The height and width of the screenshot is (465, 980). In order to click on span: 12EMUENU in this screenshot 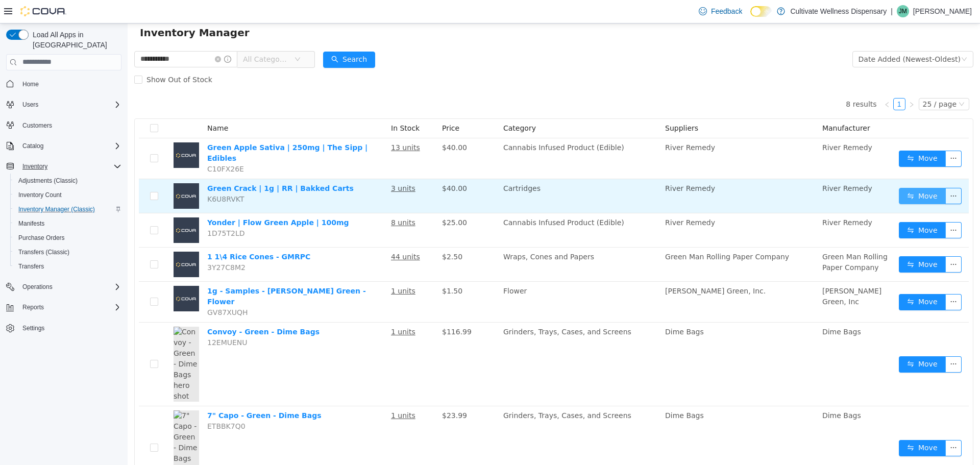, I will do `click(100, 319)`.